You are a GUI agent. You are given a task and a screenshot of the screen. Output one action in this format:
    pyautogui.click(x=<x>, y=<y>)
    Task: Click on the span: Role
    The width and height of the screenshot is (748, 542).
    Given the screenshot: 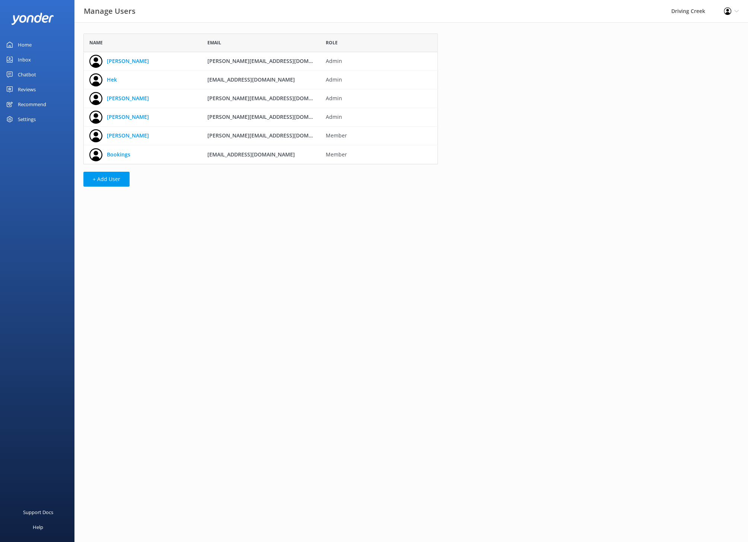 What is the action you would take?
    pyautogui.click(x=332, y=42)
    